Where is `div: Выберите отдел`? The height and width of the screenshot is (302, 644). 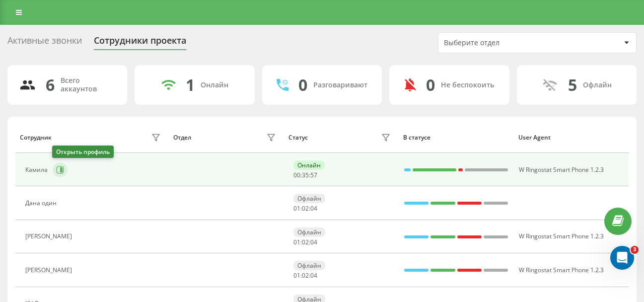 div: Выберите отдел is located at coordinates (503, 43).